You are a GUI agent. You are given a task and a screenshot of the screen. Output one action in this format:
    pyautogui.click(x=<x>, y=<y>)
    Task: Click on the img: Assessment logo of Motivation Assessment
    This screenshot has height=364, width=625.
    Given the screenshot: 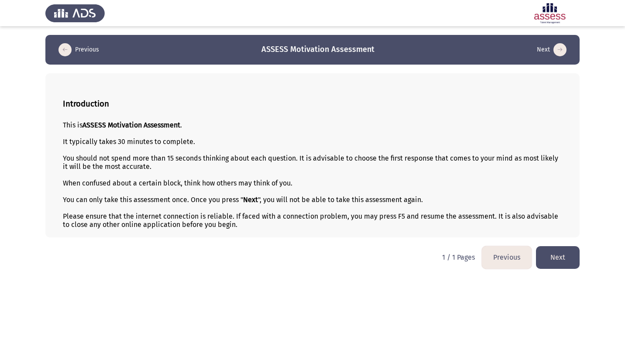 What is the action you would take?
    pyautogui.click(x=550, y=13)
    